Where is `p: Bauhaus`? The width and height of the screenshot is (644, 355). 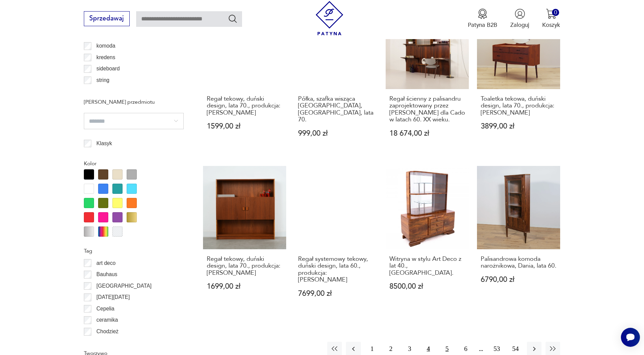
p: Bauhaus is located at coordinates (107, 274).